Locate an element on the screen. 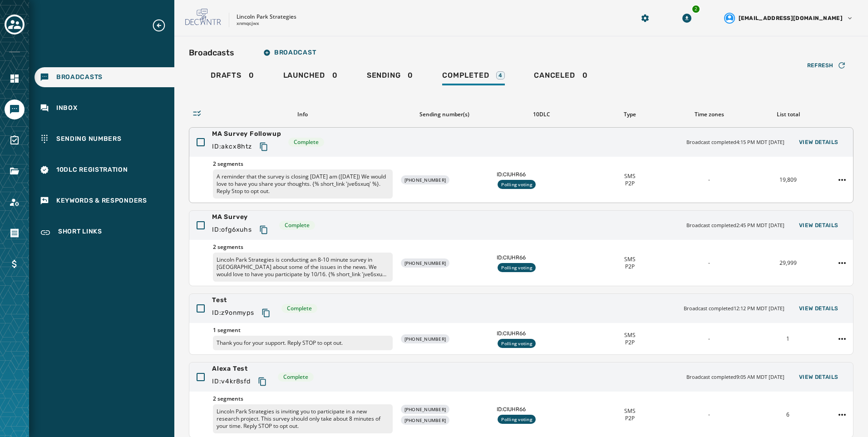  span: Keywords & Responders is located at coordinates (102, 201).